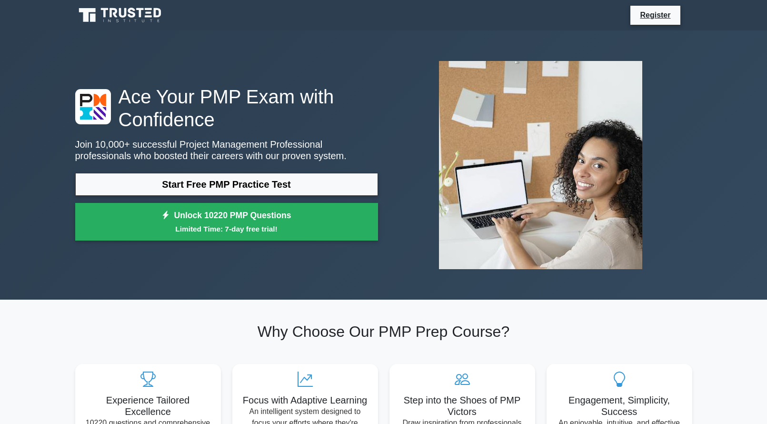  I want to click on h5: Focus with Adaptive Learning, so click(305, 400).